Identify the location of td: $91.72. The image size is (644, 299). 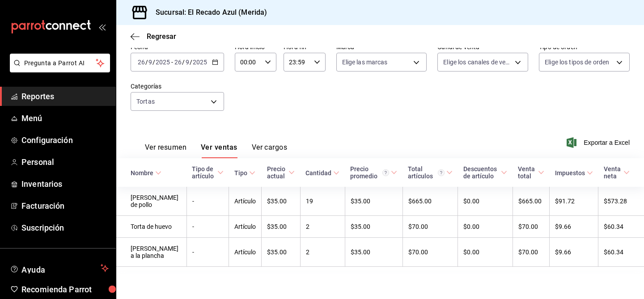
(574, 201).